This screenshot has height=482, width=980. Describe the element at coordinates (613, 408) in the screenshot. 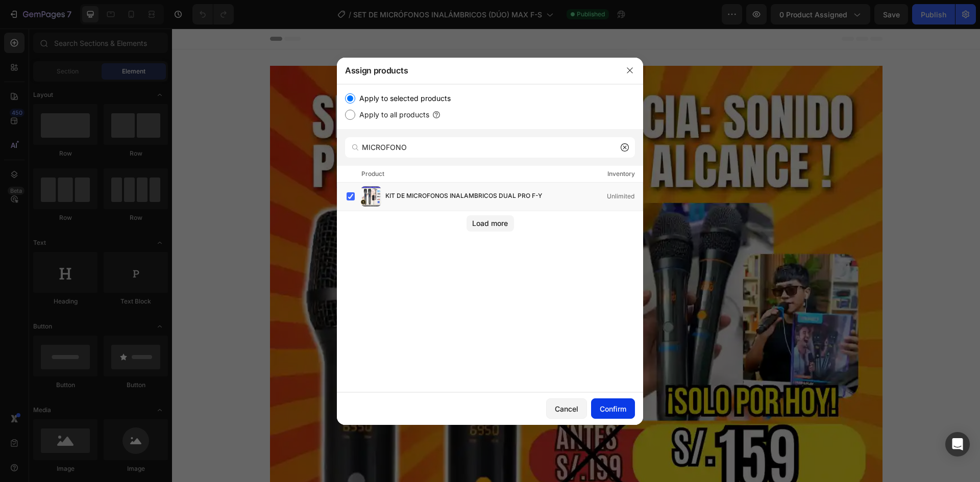

I see `button: Confirm` at that location.